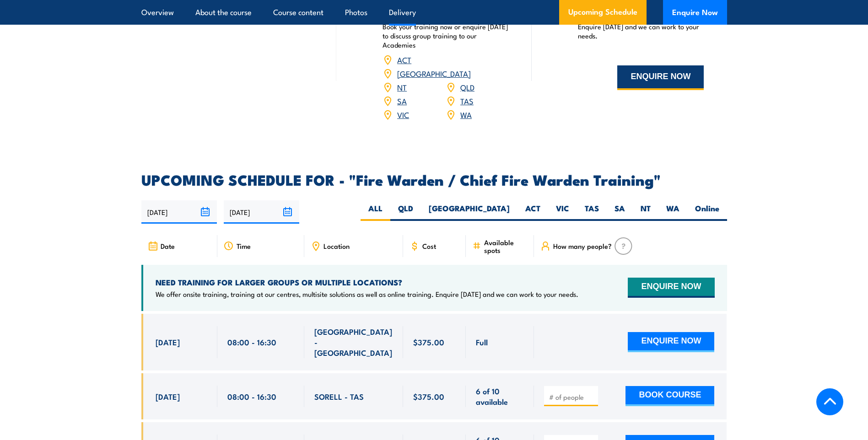  I want to click on span: 6 of 10 available, so click(500, 396).